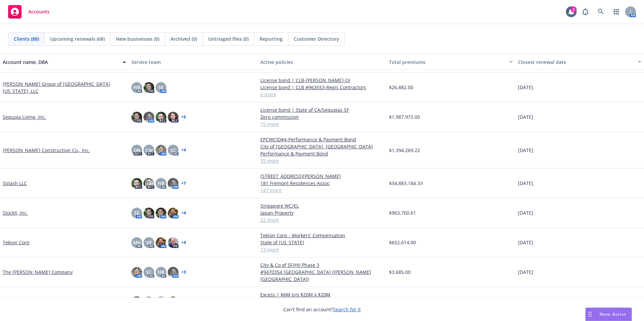  Describe the element at coordinates (184, 183) in the screenshot. I see `a: + 7` at that location.